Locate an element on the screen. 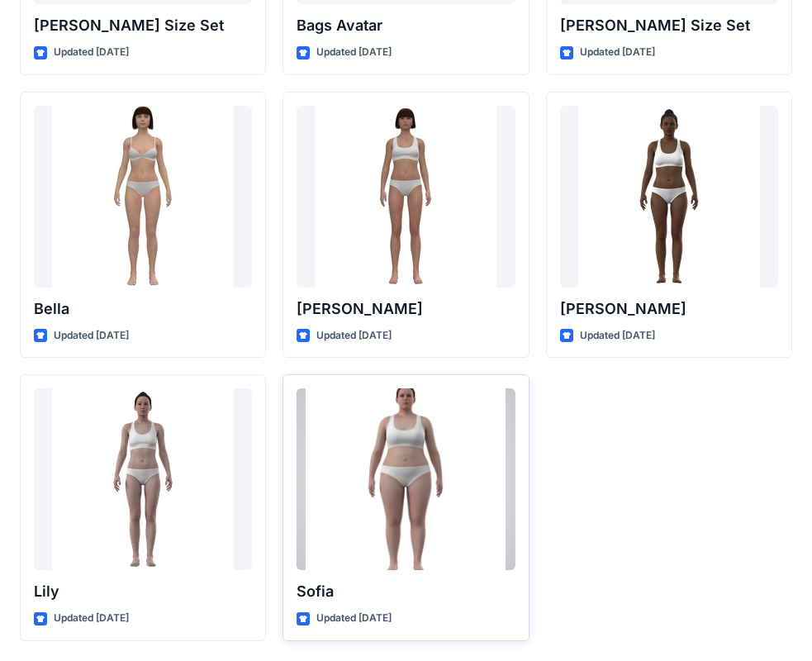 The height and width of the screenshot is (661, 812). p: Bags Avatar is located at coordinates (406, 26).